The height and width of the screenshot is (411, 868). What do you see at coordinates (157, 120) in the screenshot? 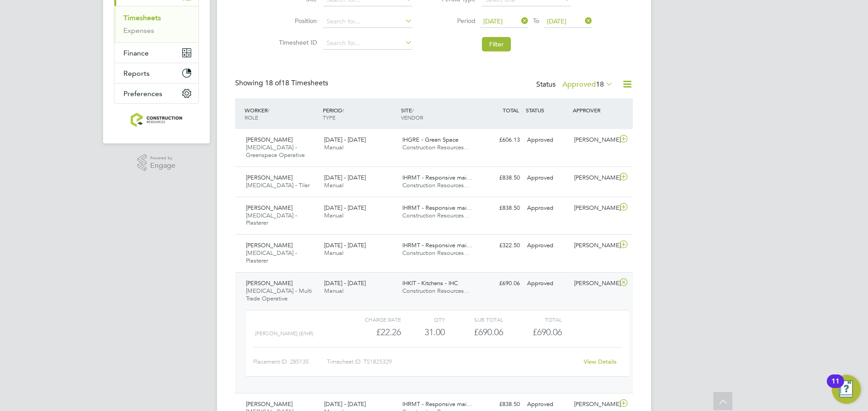
I see `a: Go to home page` at bounding box center [157, 120].